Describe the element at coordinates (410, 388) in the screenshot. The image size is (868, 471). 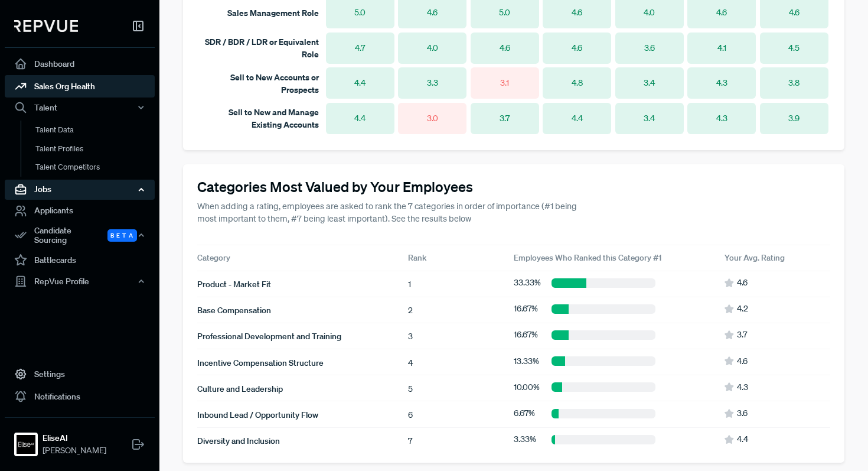
I see `span: 5` at that location.